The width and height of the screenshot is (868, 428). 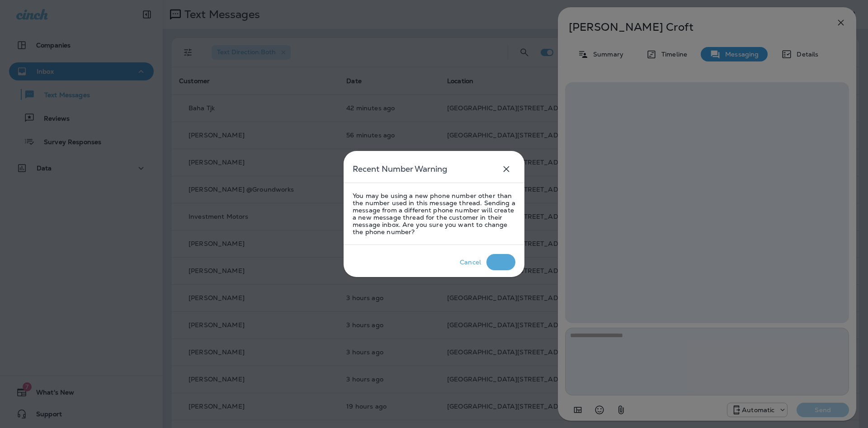 What do you see at coordinates (501, 262) in the screenshot?
I see `button: Okay` at bounding box center [501, 262].